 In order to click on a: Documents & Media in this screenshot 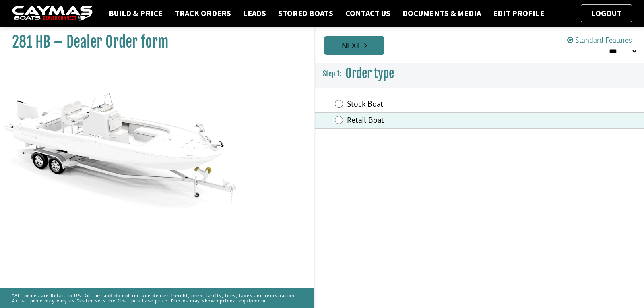, I will do `click(442, 13)`.